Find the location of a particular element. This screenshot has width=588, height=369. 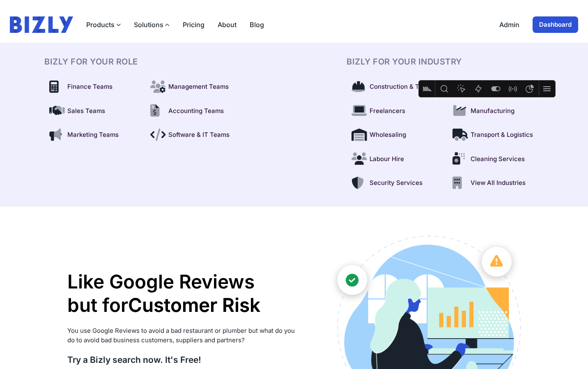

span: View All Industries is located at coordinates (498, 183).